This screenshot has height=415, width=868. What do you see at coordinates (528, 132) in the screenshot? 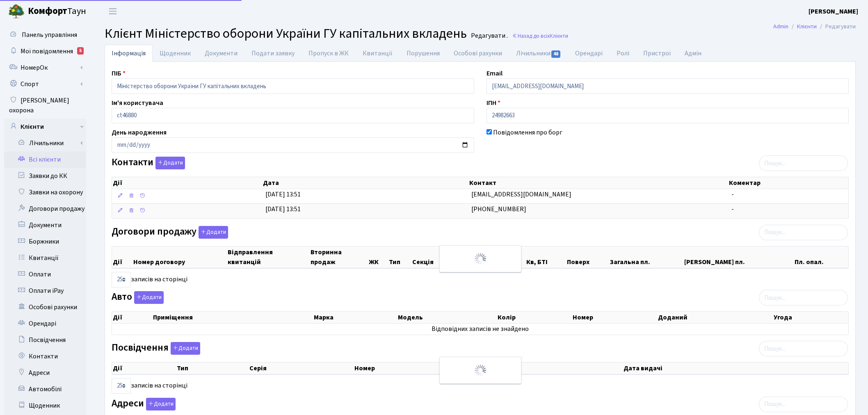
I see `label: Повідомлення про борг` at bounding box center [528, 132].